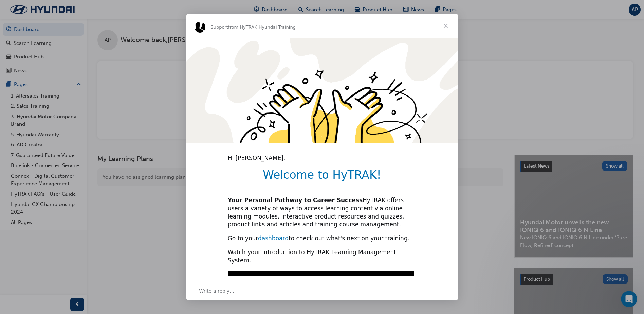 The width and height of the screenshot is (644, 314). I want to click on span: Close, so click(446, 26).